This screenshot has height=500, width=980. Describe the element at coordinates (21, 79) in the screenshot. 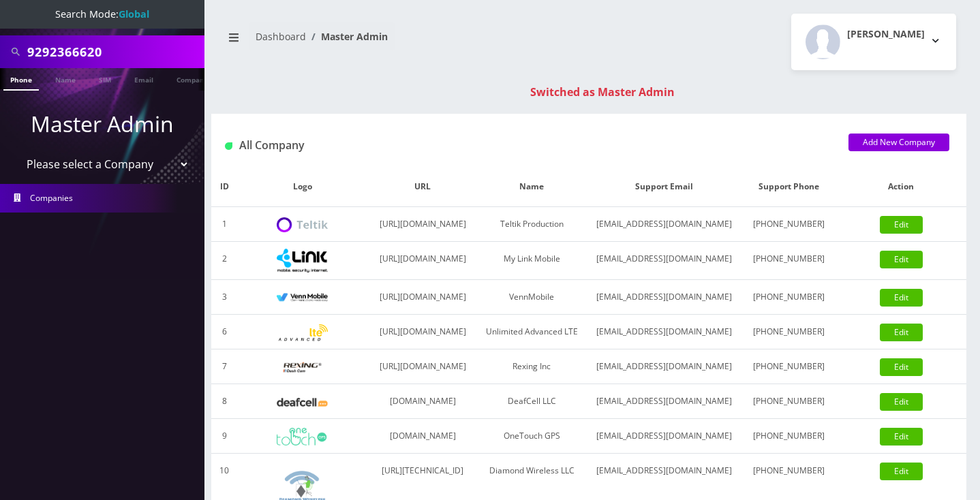

I see `a: Phone` at that location.